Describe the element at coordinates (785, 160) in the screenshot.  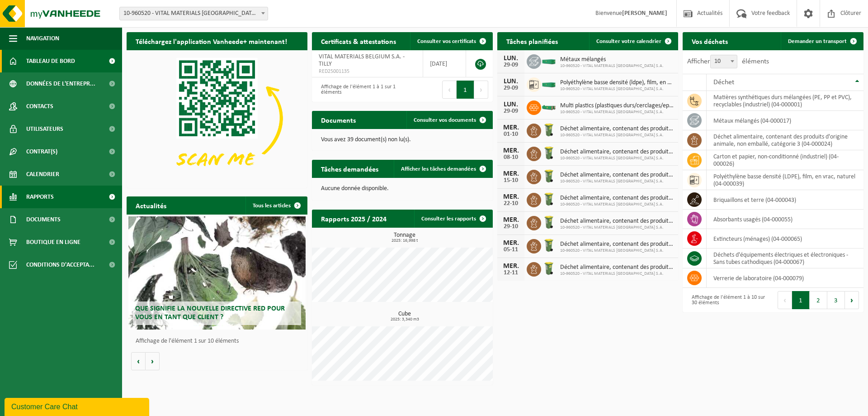
I see `td: carton et papier, non-conditionné (industriel) (04-000026)` at that location.